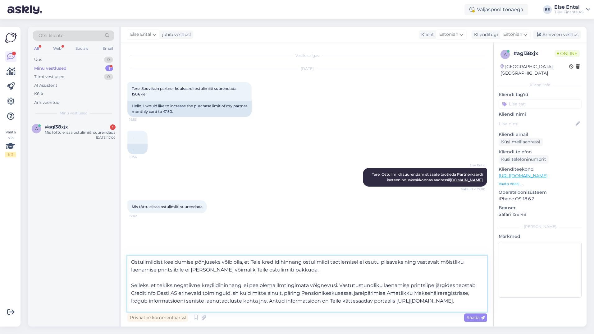 The width and height of the screenshot is (594, 334). Describe the element at coordinates (46, 85) in the screenshot. I see `div: AI Assistent` at that location.